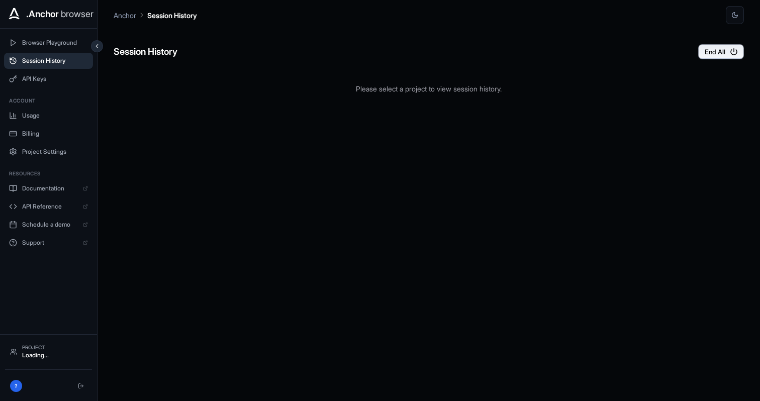 The image size is (760, 401). Describe the element at coordinates (50, 207) in the screenshot. I see `span: API Reference` at that location.